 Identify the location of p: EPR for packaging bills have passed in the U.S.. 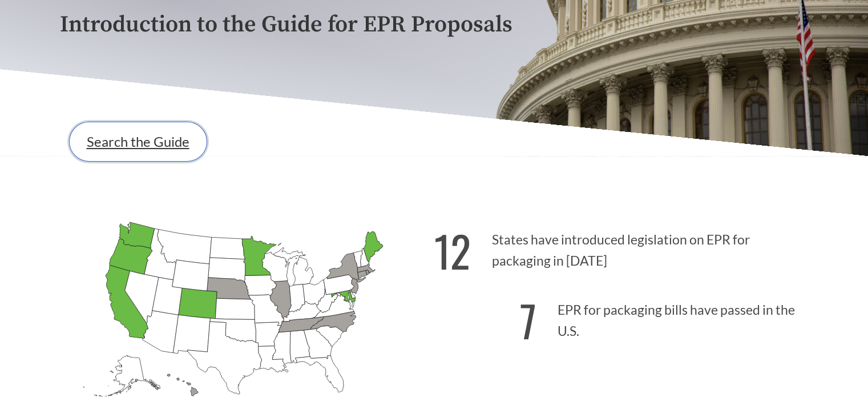
(622, 317).